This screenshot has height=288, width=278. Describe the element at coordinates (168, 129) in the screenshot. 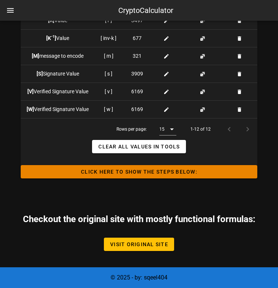

I see `div: 15Rows per page:` at that location.